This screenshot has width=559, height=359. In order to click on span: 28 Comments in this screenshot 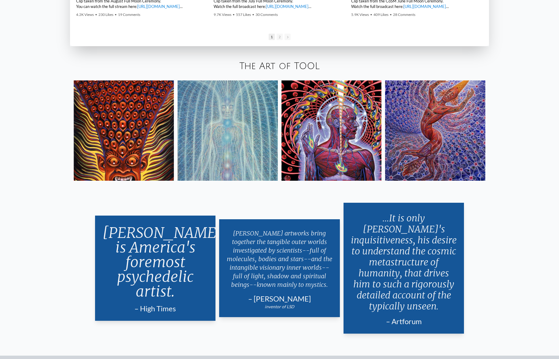, I will do `click(404, 14)`.